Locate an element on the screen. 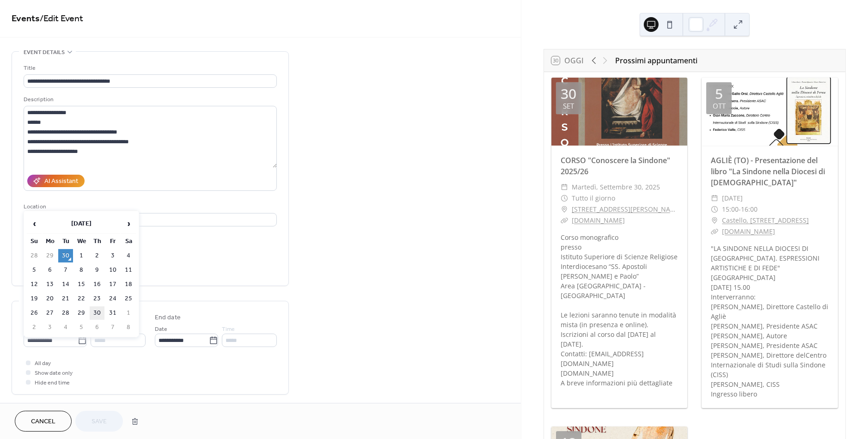 Image resolution: width=868 pixels, height=439 pixels. td: 11 is located at coordinates (129, 270).